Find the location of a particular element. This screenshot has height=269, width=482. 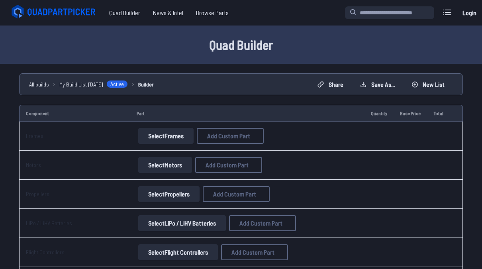

a: Propellers is located at coordinates (37, 194).